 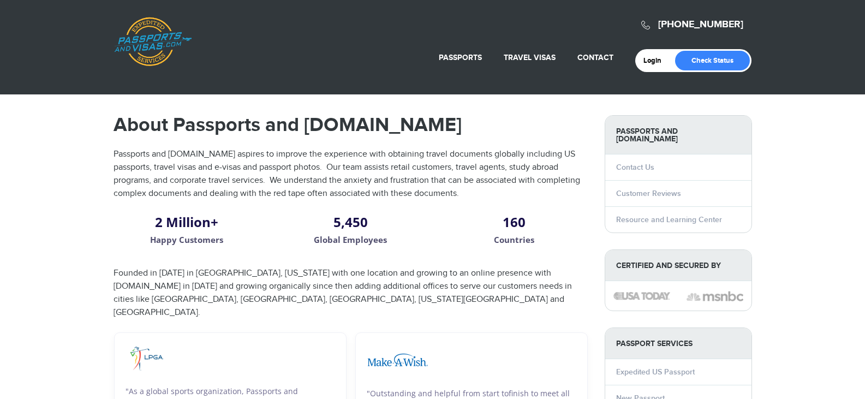 I want to click on a: Travel Visas, so click(x=529, y=57).